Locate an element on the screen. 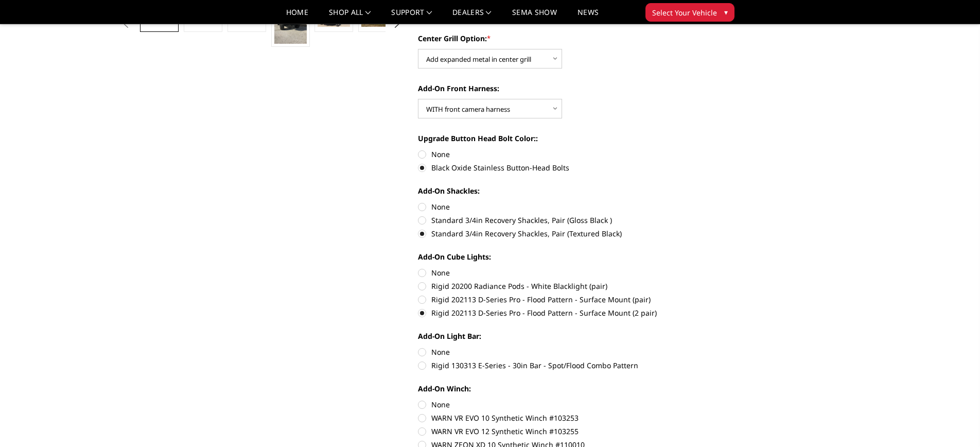  label: Standard 3/4in Recovery Shackles, Pair (Gloss Black ) is located at coordinates (560, 220).